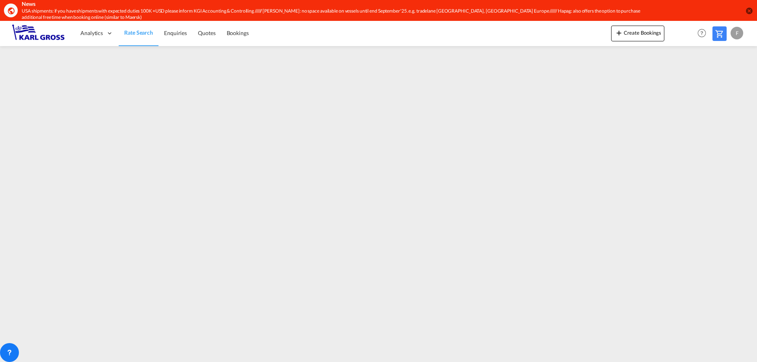  I want to click on span: Help, so click(701, 33).